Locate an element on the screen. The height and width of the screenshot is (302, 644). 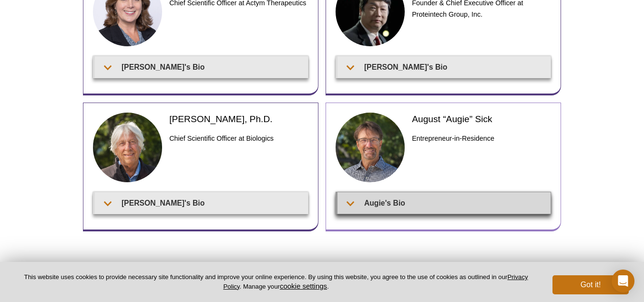
button: Got it! is located at coordinates (591, 285).